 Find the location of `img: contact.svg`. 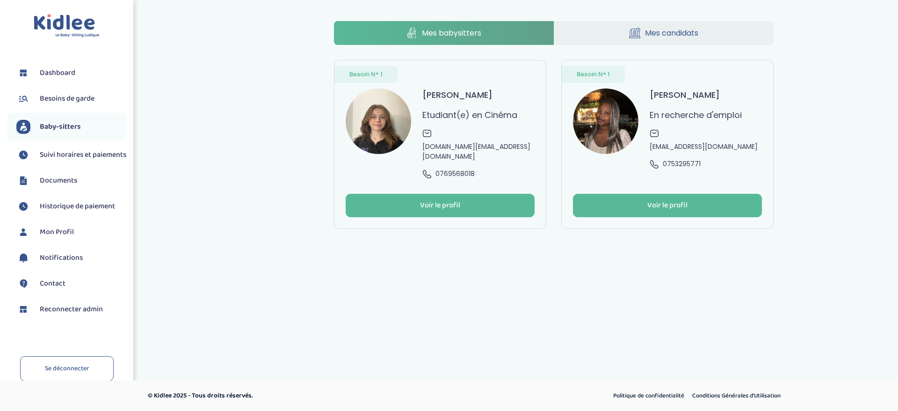

img: contact.svg is located at coordinates (23, 283).